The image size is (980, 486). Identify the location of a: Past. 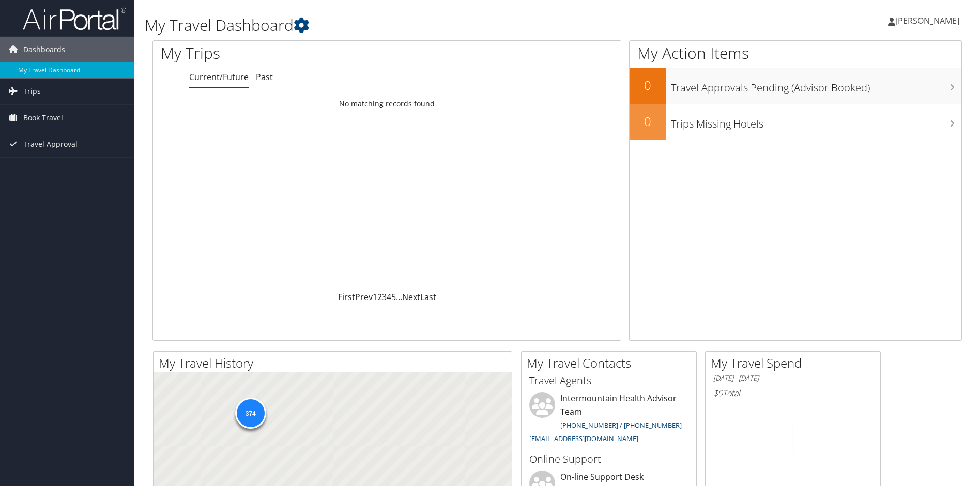
(264, 77).